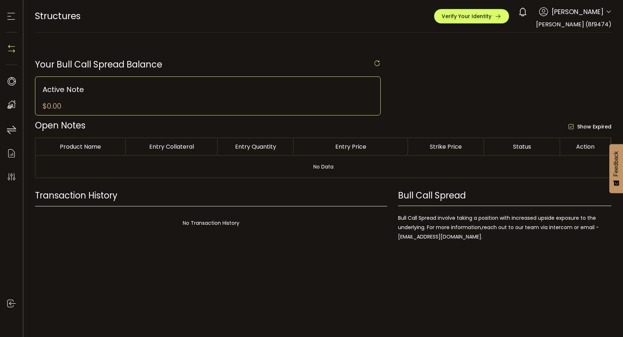 The image size is (623, 337). What do you see at coordinates (593, 127) in the screenshot?
I see `span: Show Expired` at bounding box center [593, 127].